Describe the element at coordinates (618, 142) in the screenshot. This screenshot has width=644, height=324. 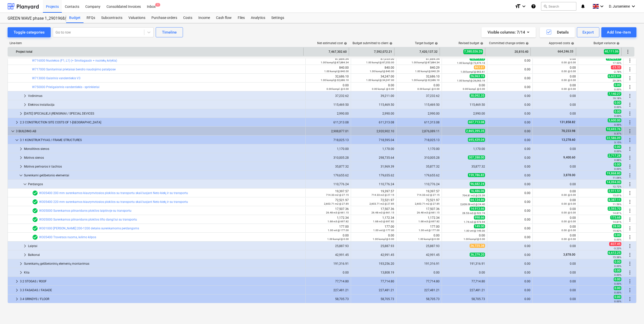
I see `small: 3.15%` at that location.